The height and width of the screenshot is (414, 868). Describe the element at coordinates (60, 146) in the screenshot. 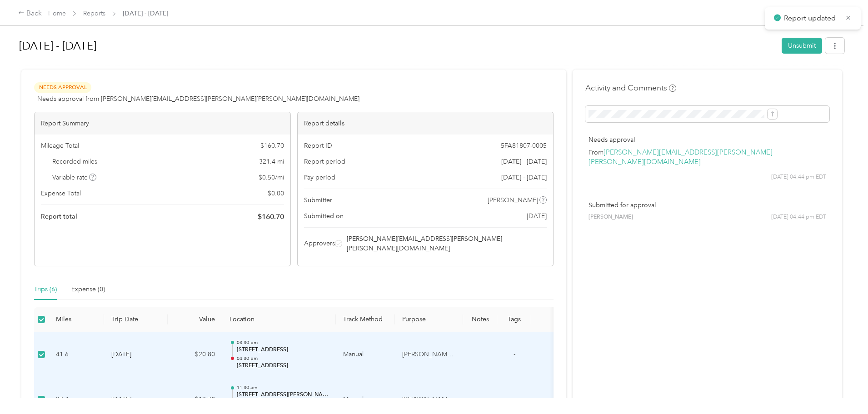

I see `span: Mileage Total` at that location.